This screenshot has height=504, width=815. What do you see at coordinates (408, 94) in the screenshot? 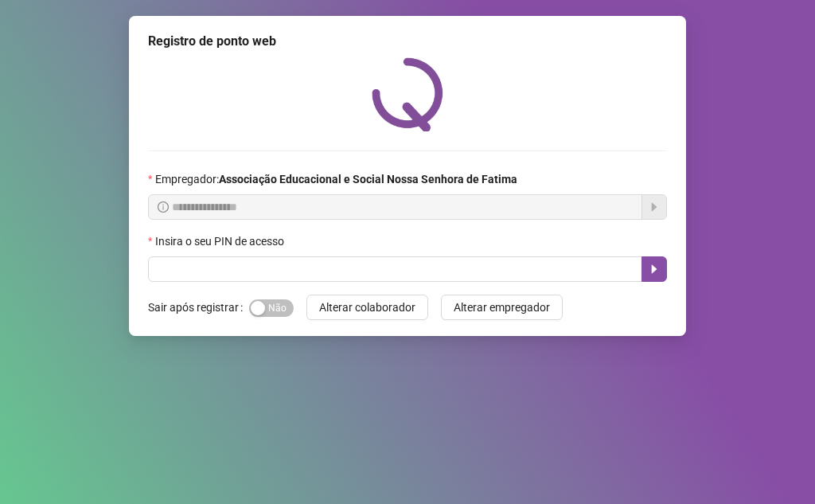
I see `img: QRPoint` at bounding box center [408, 94].